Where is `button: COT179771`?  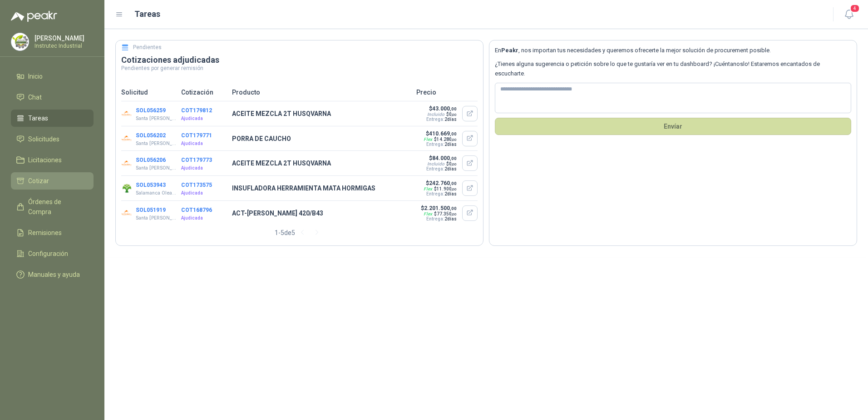 button: COT179771 is located at coordinates (196, 135).